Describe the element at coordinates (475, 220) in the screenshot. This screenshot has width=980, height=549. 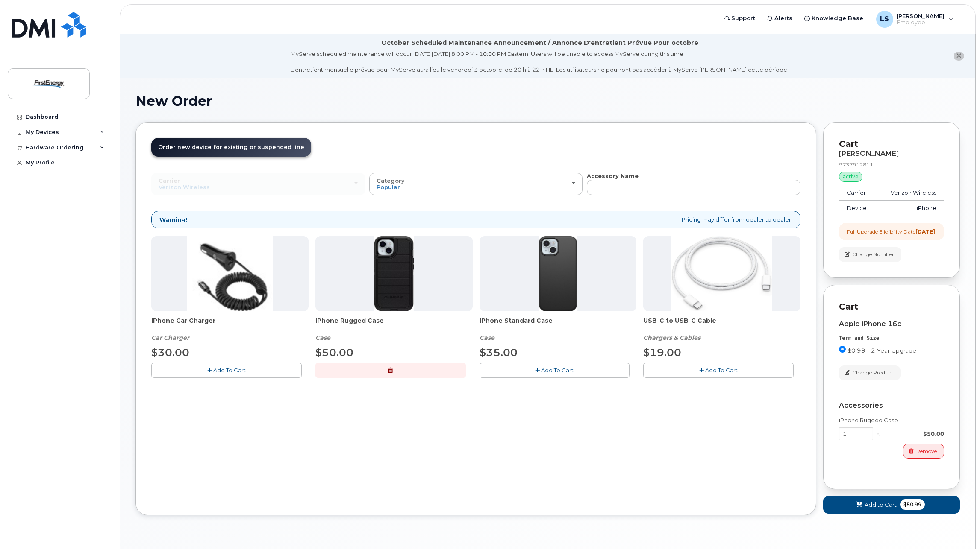
I see `div: Pricing may differ from dealer to dealer!` at that location.